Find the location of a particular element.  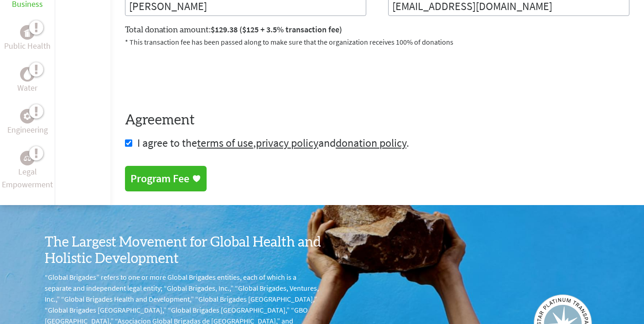

a: EngineeringEngineering is located at coordinates (28, 122).